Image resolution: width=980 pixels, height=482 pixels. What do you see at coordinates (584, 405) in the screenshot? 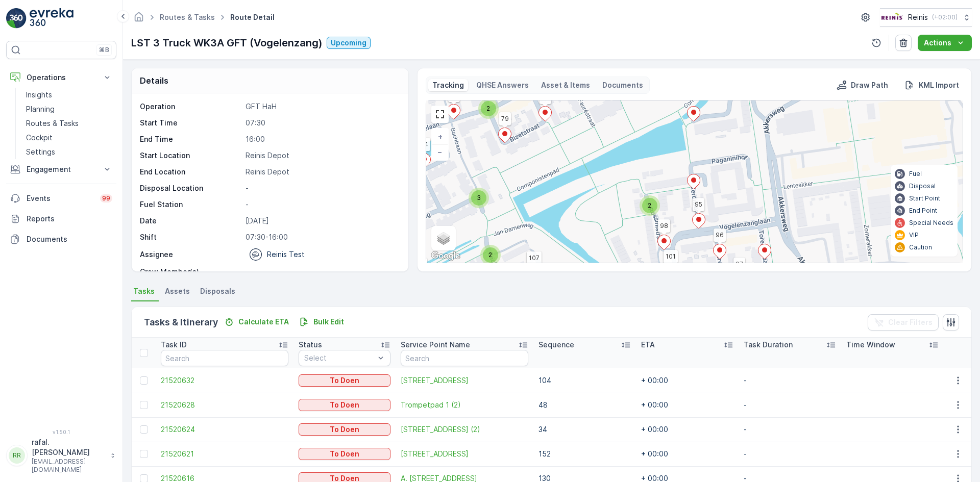
I see `p: 48` at bounding box center [584, 405].